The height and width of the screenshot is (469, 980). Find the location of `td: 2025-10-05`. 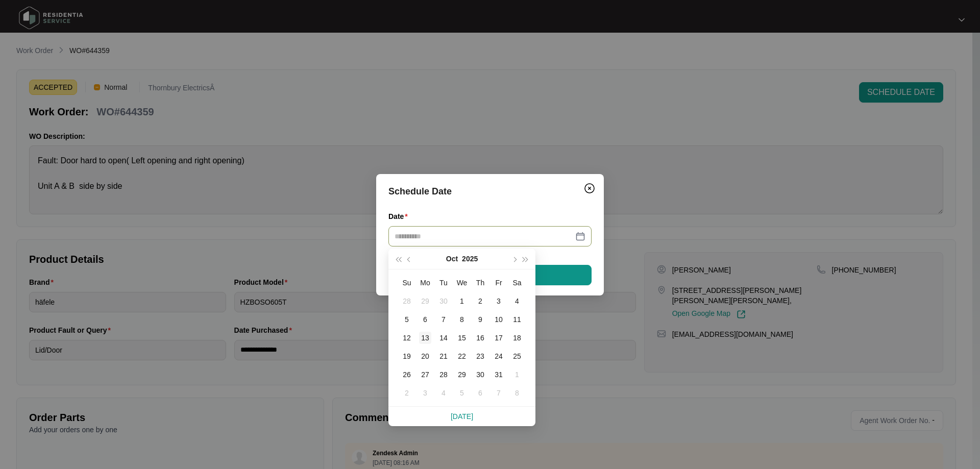

td: 2025-10-05 is located at coordinates (407, 320).